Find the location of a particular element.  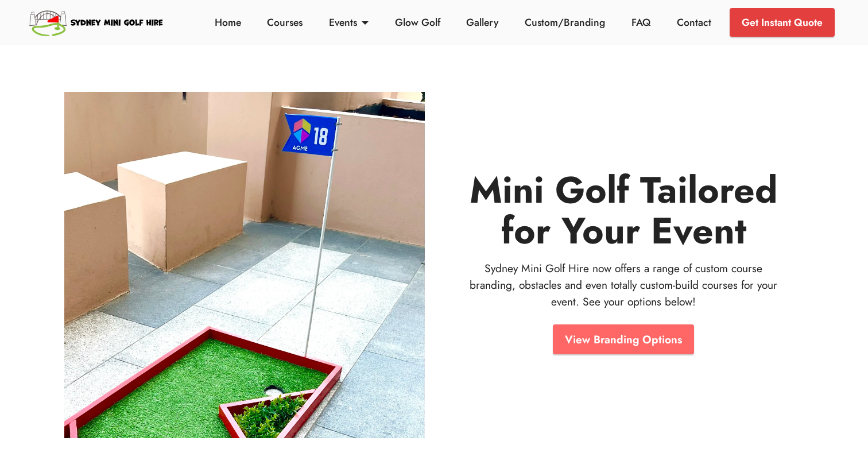

a: Custom/Branding is located at coordinates (565, 22).